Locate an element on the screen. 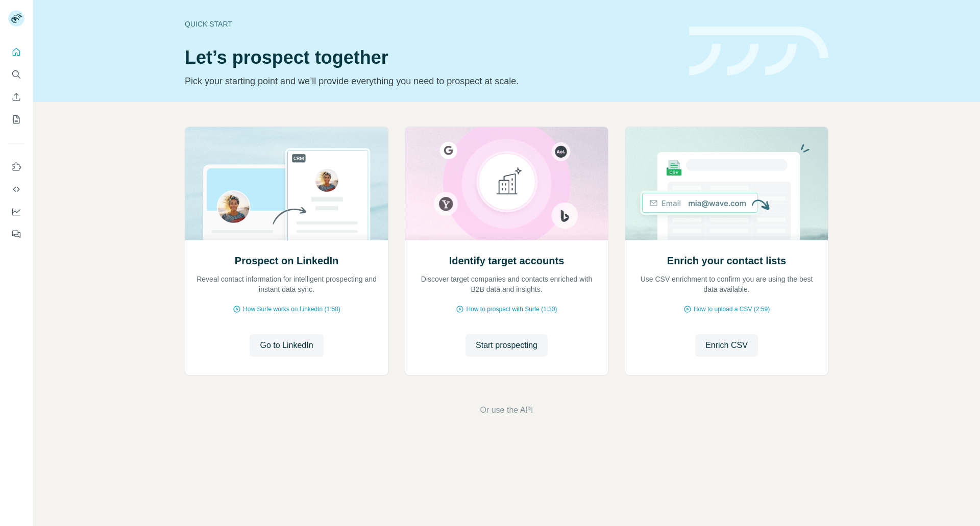 The width and height of the screenshot is (980, 526). button: Search is located at coordinates (16, 75).